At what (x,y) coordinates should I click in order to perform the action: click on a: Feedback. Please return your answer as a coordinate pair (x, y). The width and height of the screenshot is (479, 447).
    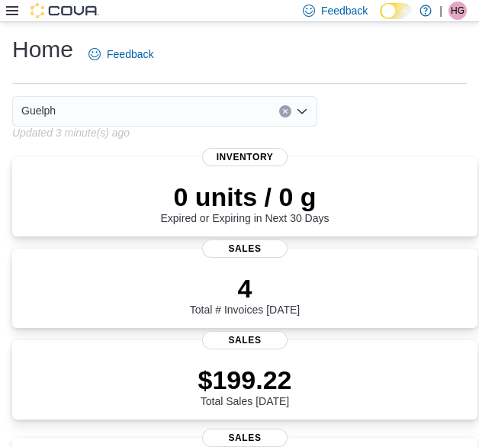
    Looking at the image, I should click on (120, 54).